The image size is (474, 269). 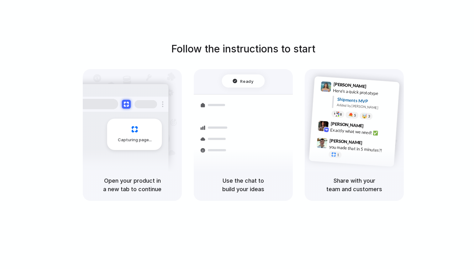 I want to click on h1: Follow the instructions to start, so click(x=243, y=49).